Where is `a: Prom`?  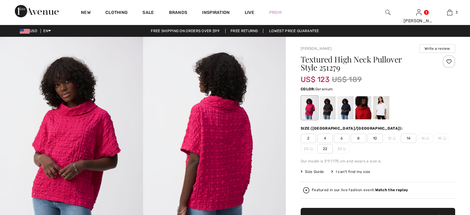 a: Prom is located at coordinates (275, 12).